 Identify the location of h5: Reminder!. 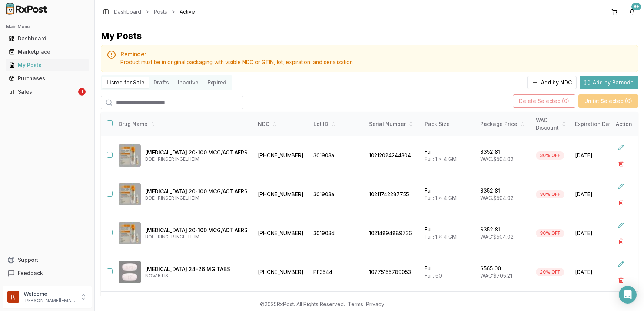
(376, 54).